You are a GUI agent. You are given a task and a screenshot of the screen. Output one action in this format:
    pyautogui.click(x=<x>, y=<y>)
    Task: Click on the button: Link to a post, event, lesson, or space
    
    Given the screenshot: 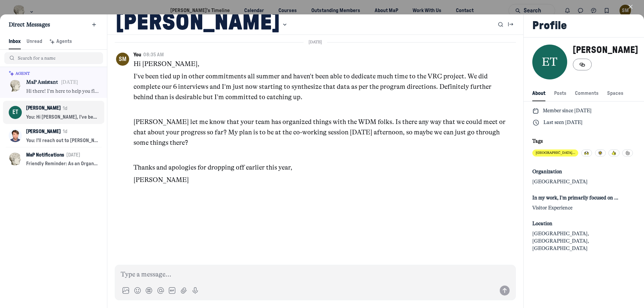 What is the action you would take?
    pyautogui.click(x=149, y=291)
    